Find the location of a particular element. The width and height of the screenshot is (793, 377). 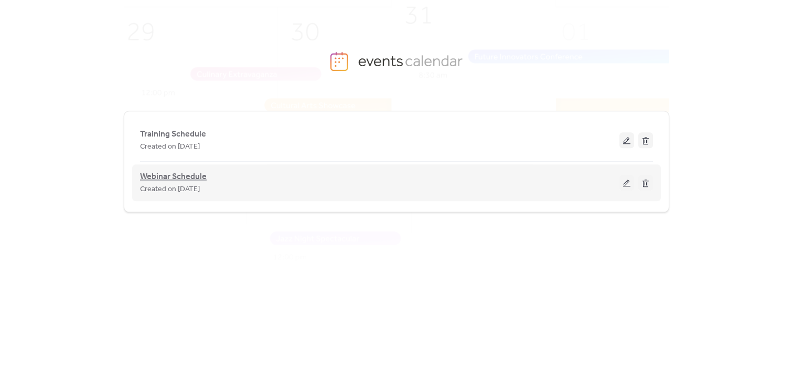

span: Training Schedule is located at coordinates (173, 134).